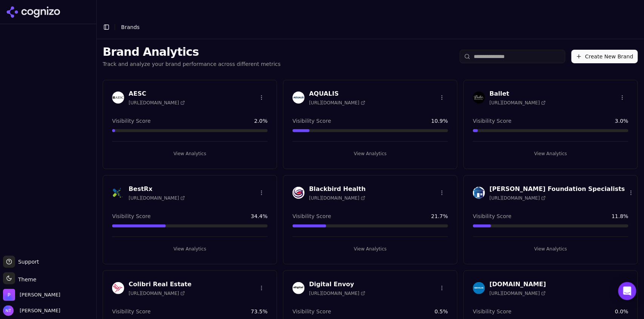  I want to click on img: Perrill, so click(9, 295).